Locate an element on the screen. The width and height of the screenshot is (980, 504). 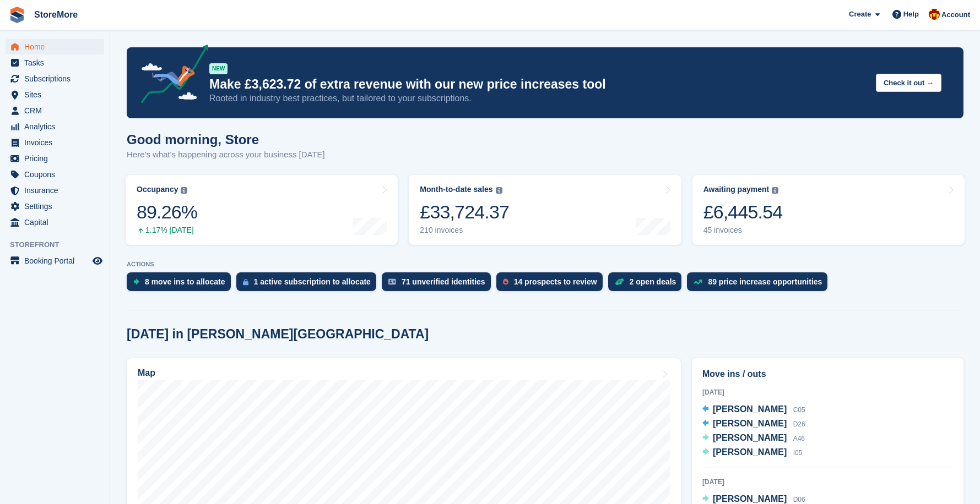
h2: Move ins / outs is located at coordinates (827, 375).